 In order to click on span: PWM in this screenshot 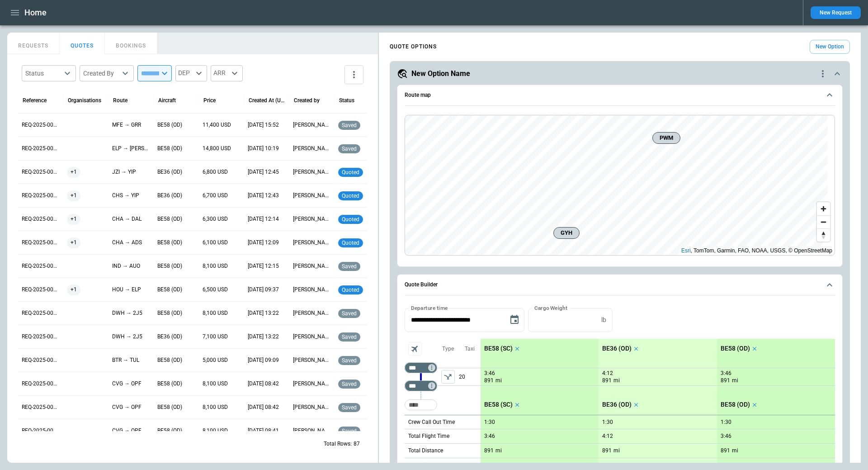, I will do `click(666, 138)`.